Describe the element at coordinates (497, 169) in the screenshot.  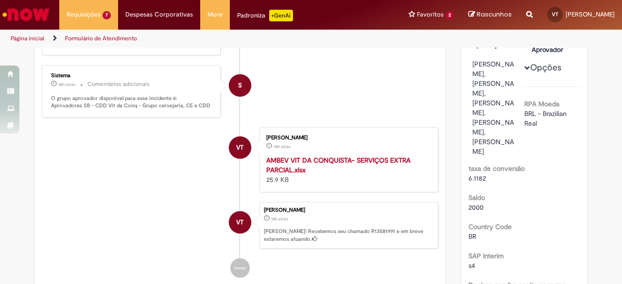
I see `b: taxa de conversão` at that location.